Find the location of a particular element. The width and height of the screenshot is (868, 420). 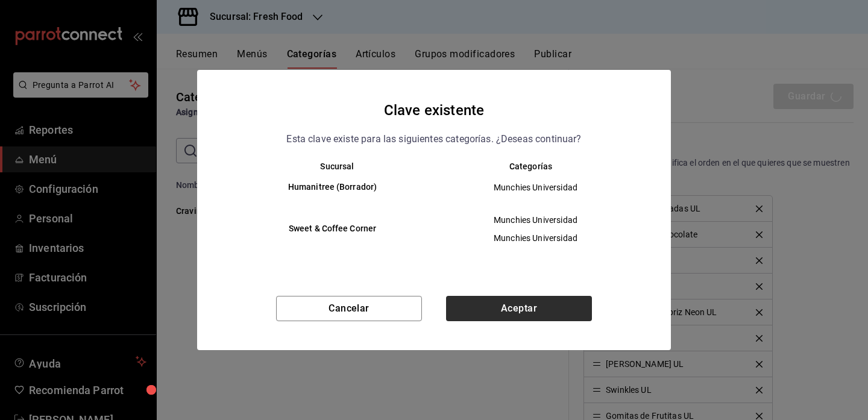

h6: Humanitree (Borrador) is located at coordinates (333, 188).